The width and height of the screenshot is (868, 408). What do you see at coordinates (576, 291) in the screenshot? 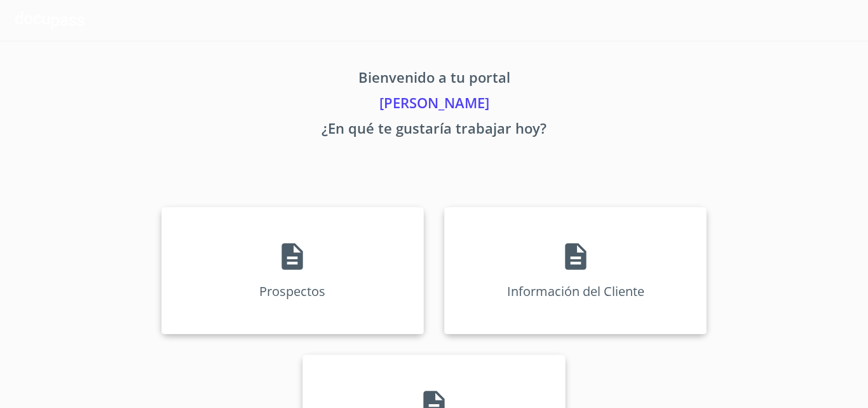
I see `p: Información del Cliente` at bounding box center [576, 291].